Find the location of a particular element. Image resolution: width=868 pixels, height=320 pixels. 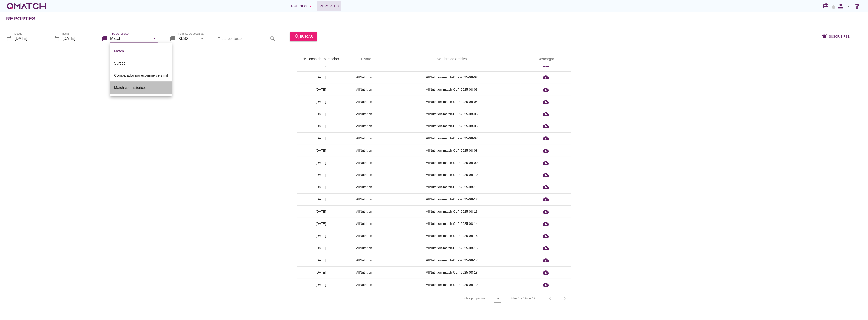

td: AllNutrition-match-CLP-2025-08-17 is located at coordinates (452, 260).